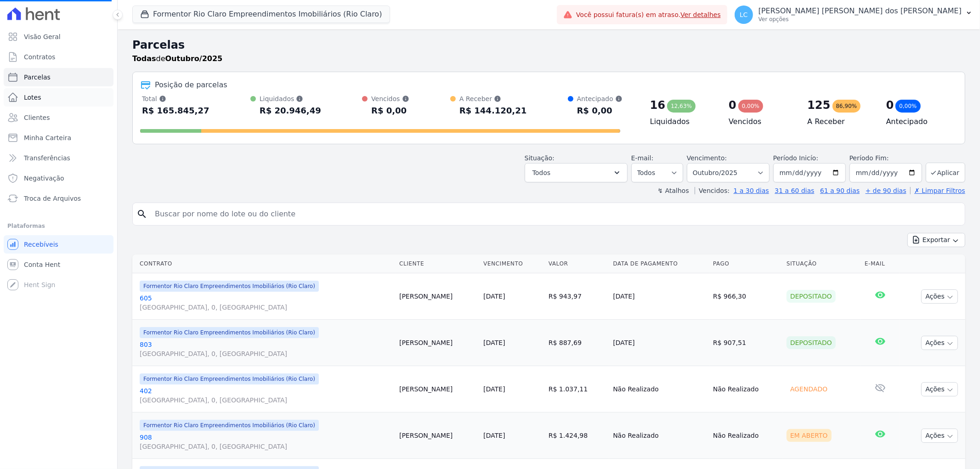 The width and height of the screenshot is (980, 469). What do you see at coordinates (177, 59) in the screenshot?
I see `p: de` at bounding box center [177, 59].